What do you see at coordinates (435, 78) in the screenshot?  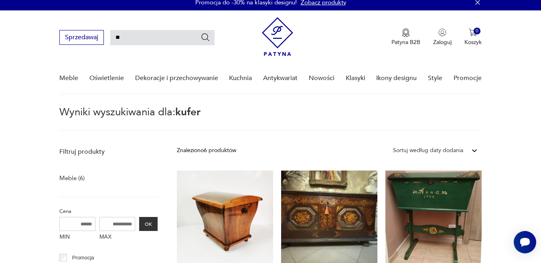 I see `a: Style` at bounding box center [435, 78].